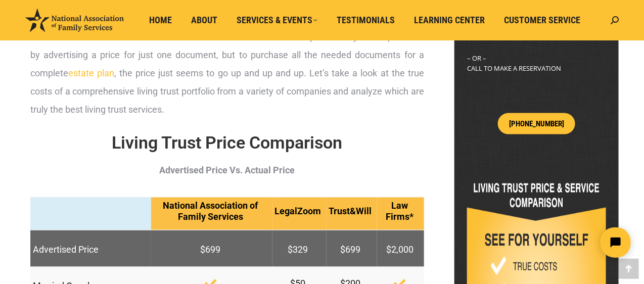 The image size is (644, 284). What do you see at coordinates (366, 20) in the screenshot?
I see `a: Testimonials` at bounding box center [366, 20].